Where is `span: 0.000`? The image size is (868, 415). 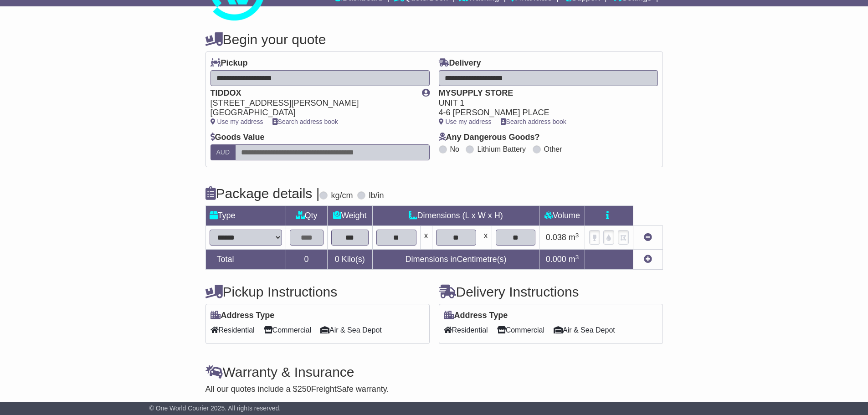 span: 0.000 is located at coordinates (556, 260).